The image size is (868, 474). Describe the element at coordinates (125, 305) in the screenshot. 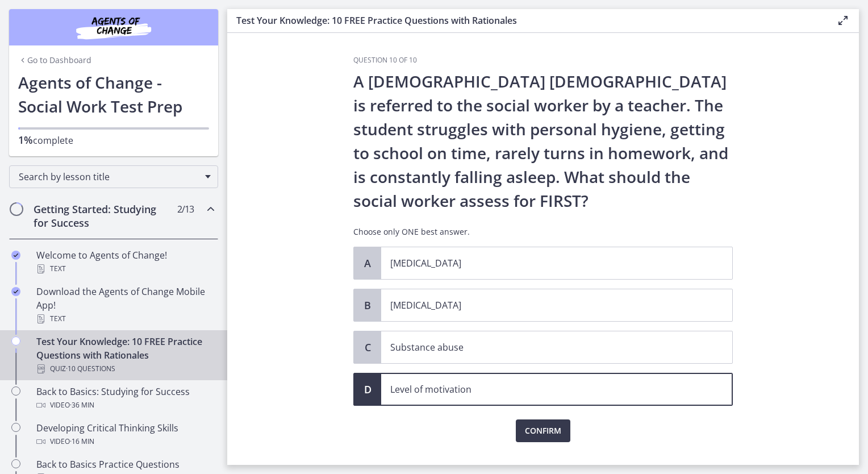

I see `div: Download the Agents of Change Mobile App!` at that location.